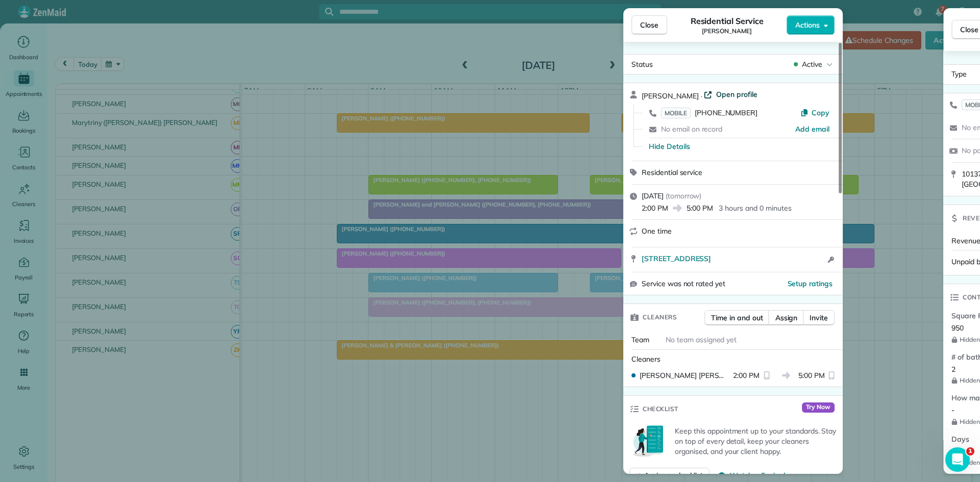  What do you see at coordinates (970, 452) in the screenshot?
I see `span: 1` at bounding box center [970, 452].